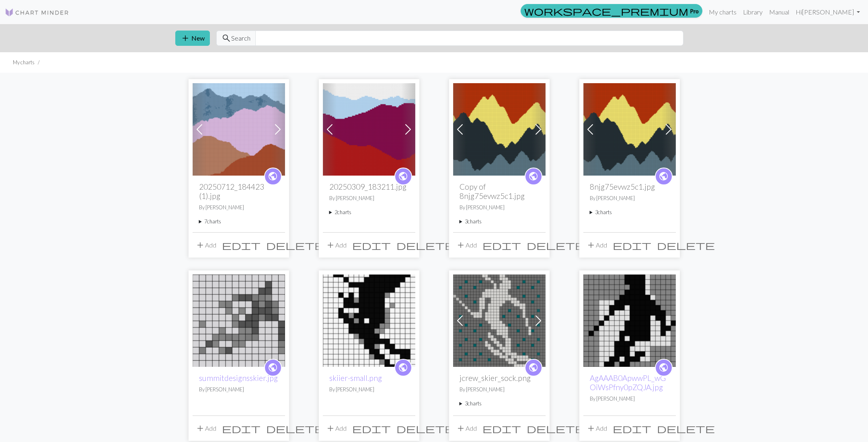  What do you see at coordinates (37, 12) in the screenshot?
I see `img: Logo` at bounding box center [37, 12].